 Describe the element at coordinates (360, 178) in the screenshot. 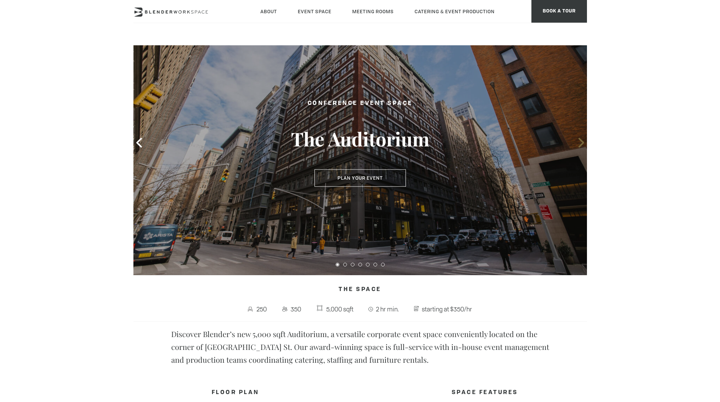

I see `button: Plan Your Event` at that location.